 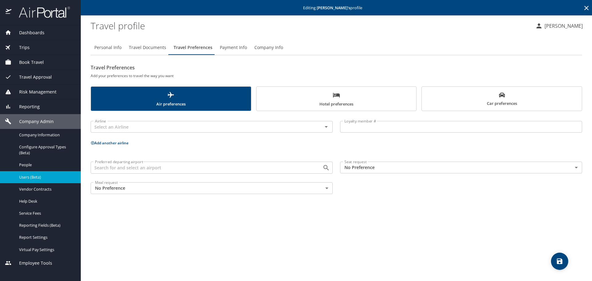 What do you see at coordinates (27, 62) in the screenshot?
I see `span: Book Travel` at bounding box center [27, 62].